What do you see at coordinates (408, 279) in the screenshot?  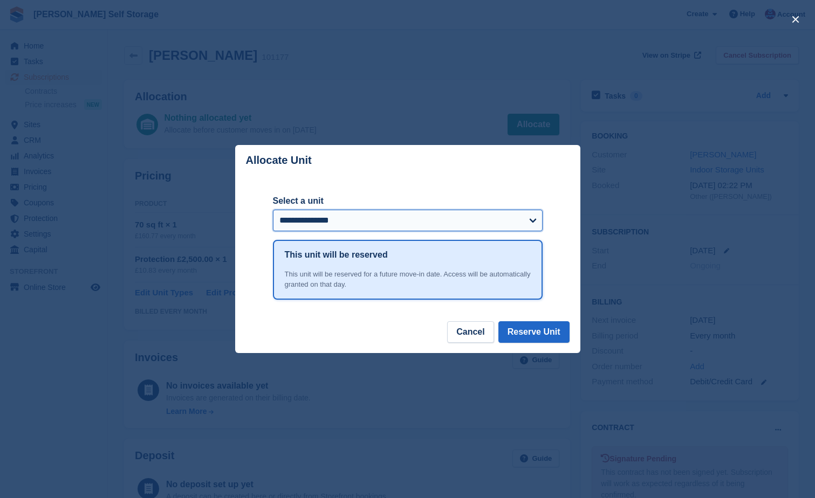 I see `div: This unit will be reserved for a future move-in date. Access will be automatically granted on tha...` at bounding box center [408, 279].